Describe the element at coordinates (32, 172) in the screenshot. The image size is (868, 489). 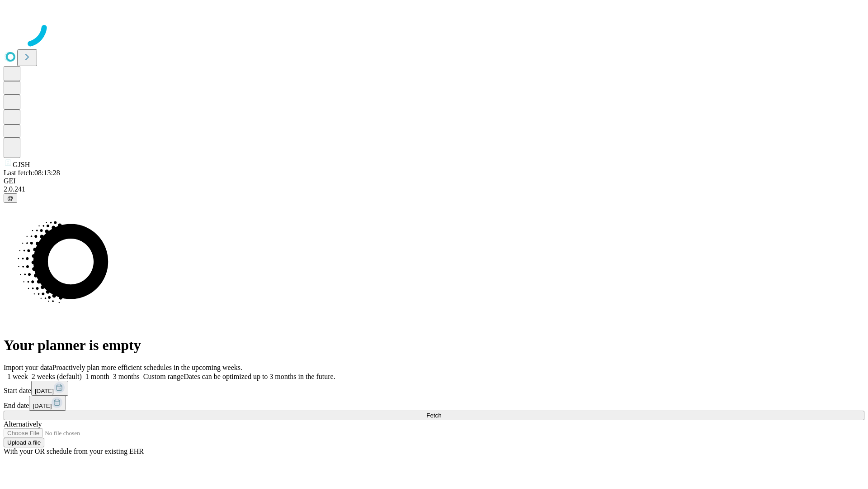
I see `span: Last fetch: 08:13:28` at that location.